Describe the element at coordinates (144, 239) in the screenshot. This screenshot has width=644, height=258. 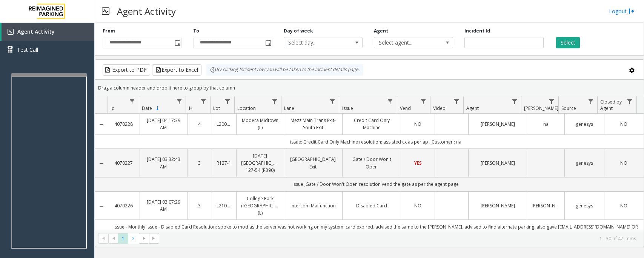
I see `span: Go to the next page` at that location.